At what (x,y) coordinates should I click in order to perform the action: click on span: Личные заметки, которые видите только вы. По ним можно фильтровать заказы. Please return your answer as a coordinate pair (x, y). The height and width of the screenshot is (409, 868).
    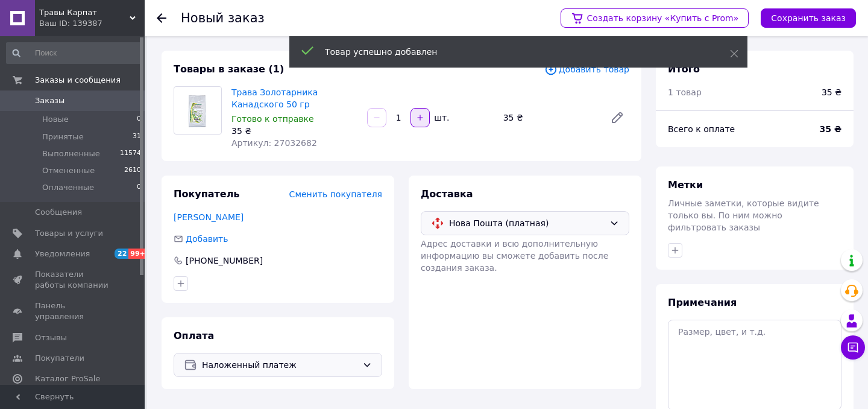
    Looking at the image, I should click on (743, 215).